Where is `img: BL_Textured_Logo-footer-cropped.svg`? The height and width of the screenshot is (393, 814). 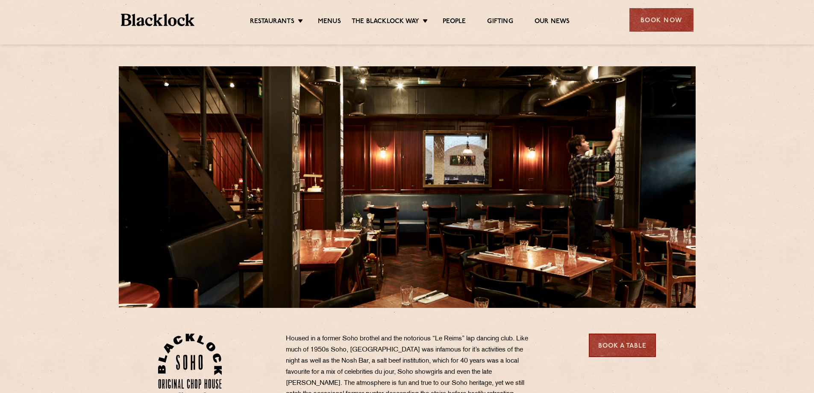
img: BL_Textured_Logo-footer-cropped.svg is located at coordinates (158, 20).